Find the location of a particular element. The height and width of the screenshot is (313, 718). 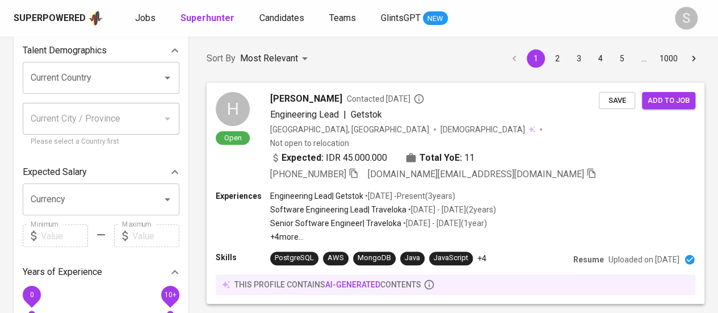

div: Talent Demographics is located at coordinates (101, 51).